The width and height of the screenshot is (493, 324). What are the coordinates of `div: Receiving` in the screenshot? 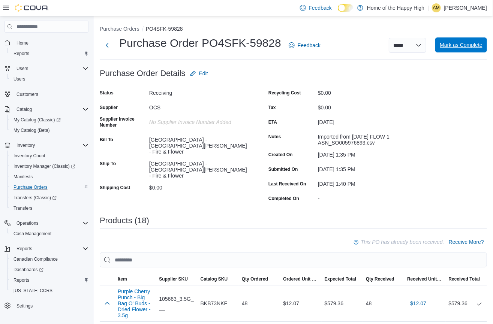 It's located at (199, 91).